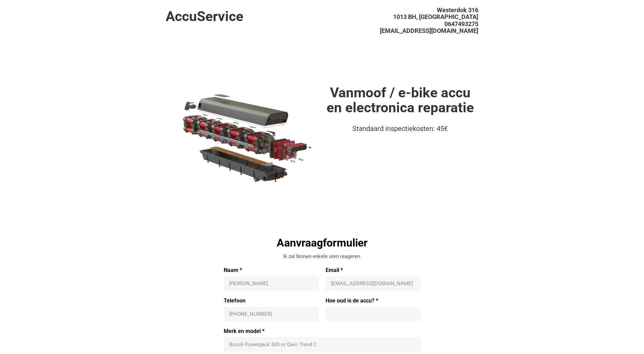  Describe the element at coordinates (400, 128) in the screenshot. I see `span: Standaard inspectiekosten: 45€` at that location.